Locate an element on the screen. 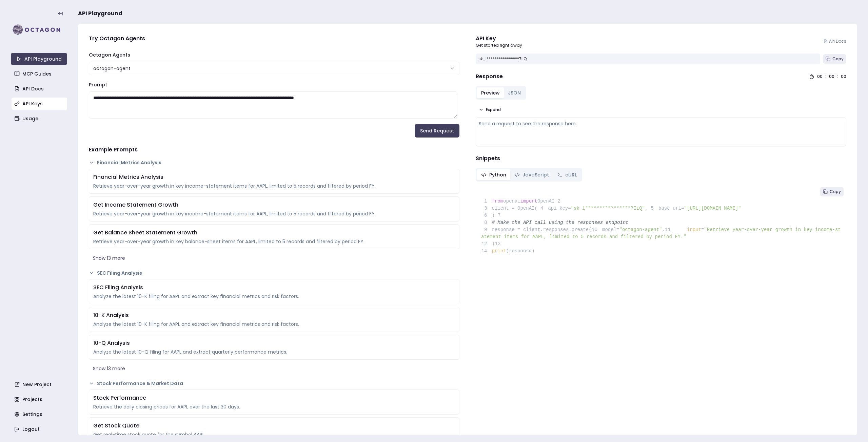  div: 10-K Analysis is located at coordinates (274, 315).